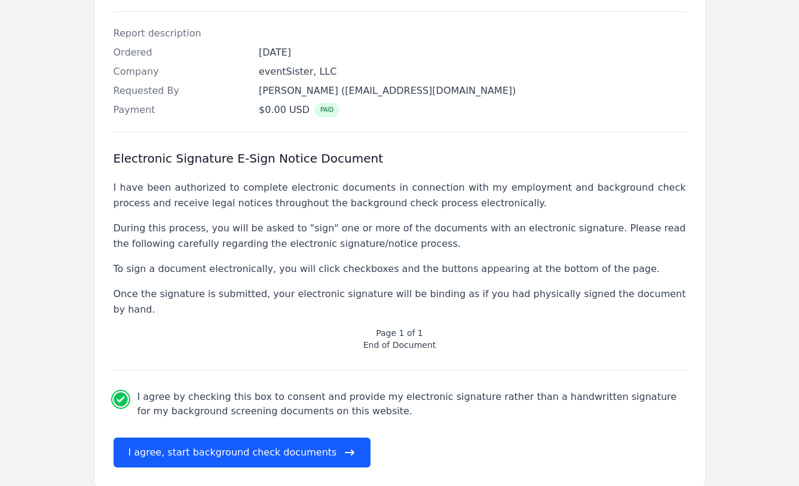  Describe the element at coordinates (299, 110) in the screenshot. I see `div: $0.00 USD` at that location.